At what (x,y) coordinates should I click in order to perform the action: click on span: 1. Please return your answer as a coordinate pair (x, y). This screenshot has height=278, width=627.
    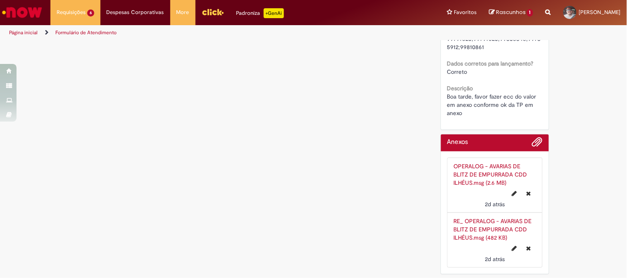
    Looking at the image, I should click on (530, 13).